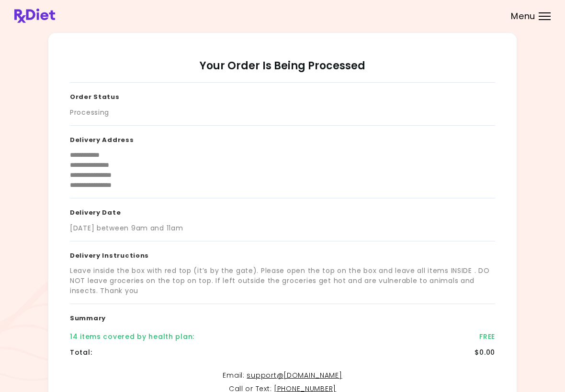 This screenshot has height=392, width=565. What do you see at coordinates (484, 352) in the screenshot?
I see `div: $0.00` at bounding box center [484, 352].